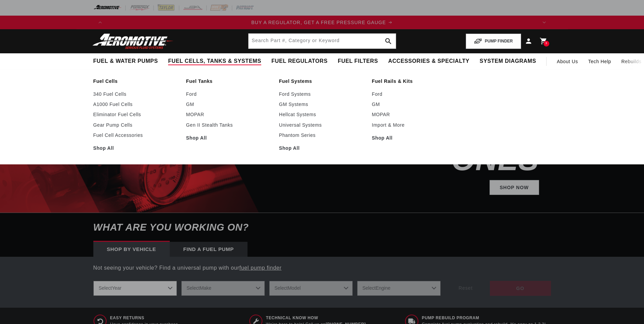 Image resolution: width=644 pixels, height=324 pixels. What do you see at coordinates (299, 61) in the screenshot?
I see `summary: Fuel Regulators` at bounding box center [299, 61].